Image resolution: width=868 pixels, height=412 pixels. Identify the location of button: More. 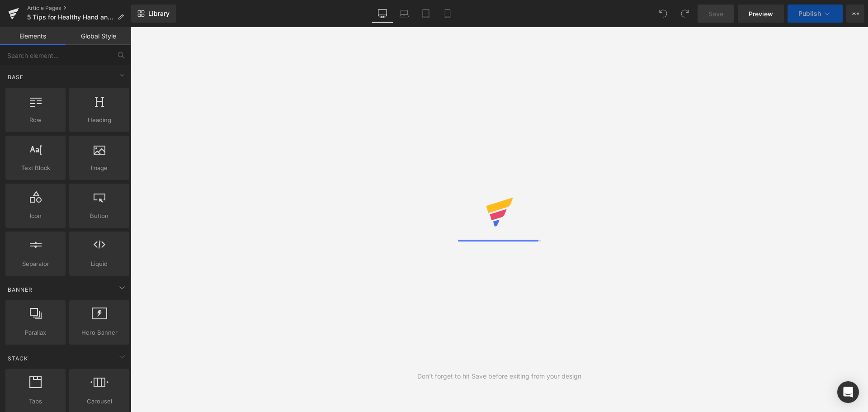
(855, 14).